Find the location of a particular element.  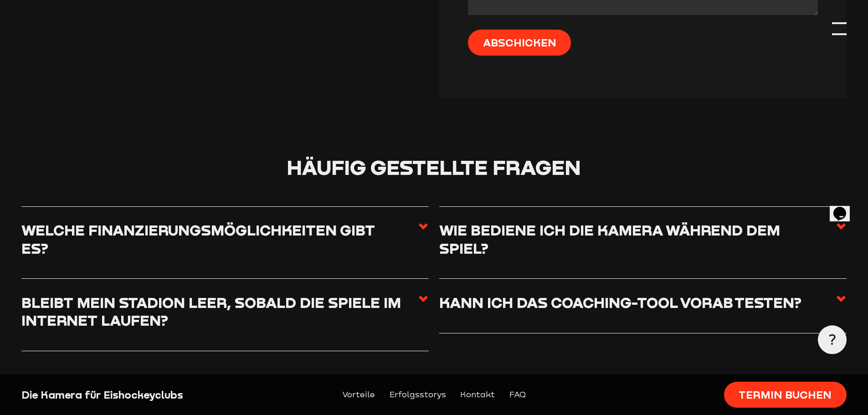

h3: Bleibt mein Stadion leer, sobald die Spiele im Internet laufen? is located at coordinates (220, 311).